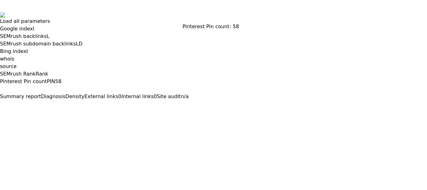 This screenshot has width=427, height=190. I want to click on span: n/a, so click(185, 96).